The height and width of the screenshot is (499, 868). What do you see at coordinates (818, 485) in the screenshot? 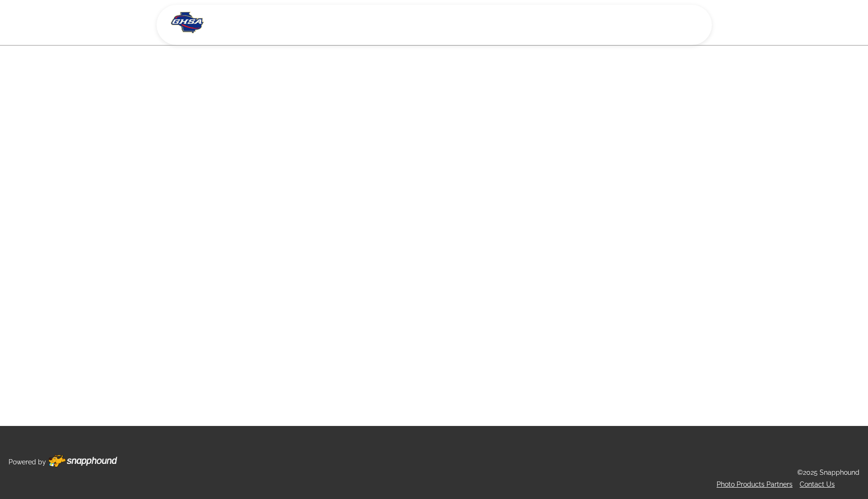
I see `a: Contact Us` at bounding box center [818, 485].